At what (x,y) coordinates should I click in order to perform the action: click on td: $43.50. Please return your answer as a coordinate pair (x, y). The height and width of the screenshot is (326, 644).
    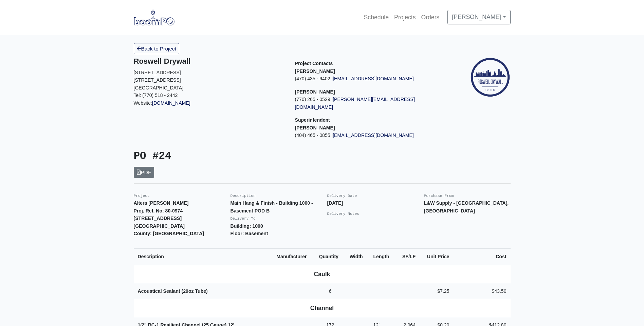
    Looking at the image, I should click on (482, 291).